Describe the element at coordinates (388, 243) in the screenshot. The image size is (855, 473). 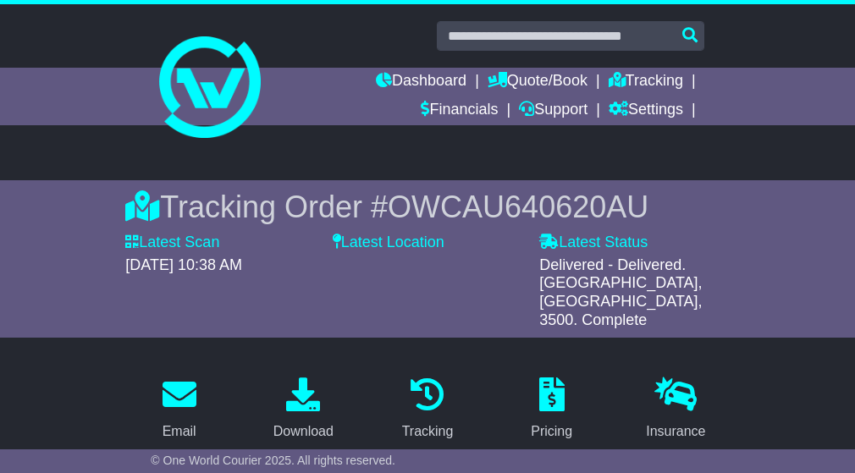
I see `label: Latest Location` at that location.